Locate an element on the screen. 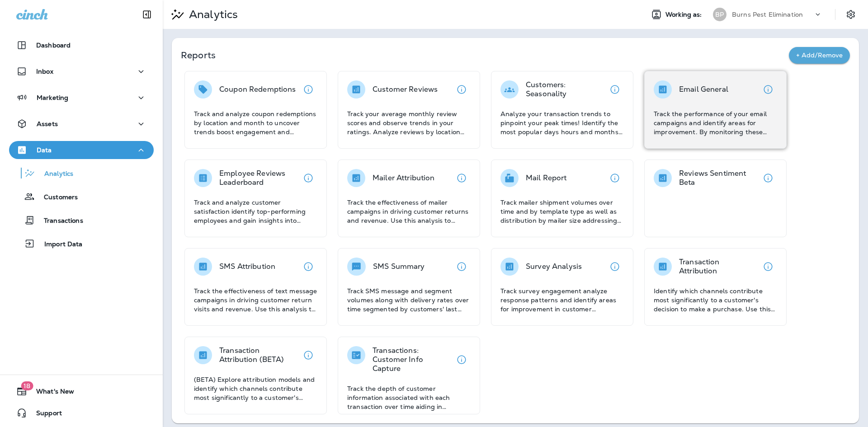 The image size is (868, 427). p: Transaction Attribution is located at coordinates (719, 266).